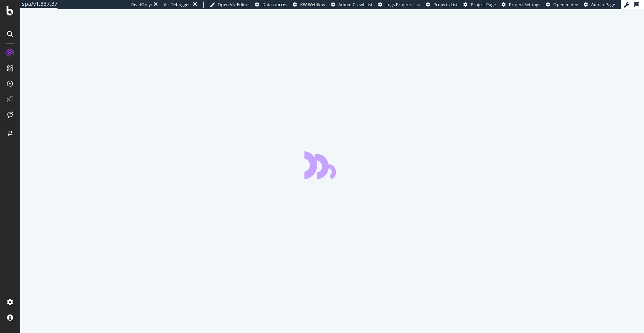 The height and width of the screenshot is (333, 644). Describe the element at coordinates (565, 4) in the screenshot. I see `span: Open in dev` at that location.